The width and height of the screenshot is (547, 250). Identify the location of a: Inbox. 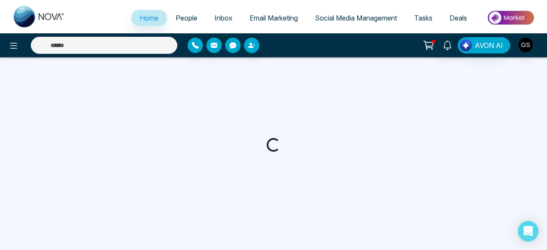
(223, 18).